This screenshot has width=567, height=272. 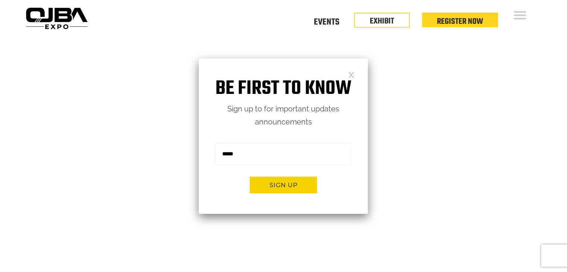 What do you see at coordinates (283, 185) in the screenshot?
I see `button: Sign up` at bounding box center [283, 185].